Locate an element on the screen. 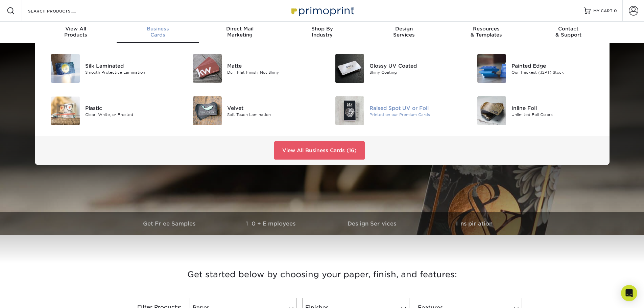 The height and width of the screenshot is (308, 644). div: Our Thickest (32PT) Stock is located at coordinates (556, 72).